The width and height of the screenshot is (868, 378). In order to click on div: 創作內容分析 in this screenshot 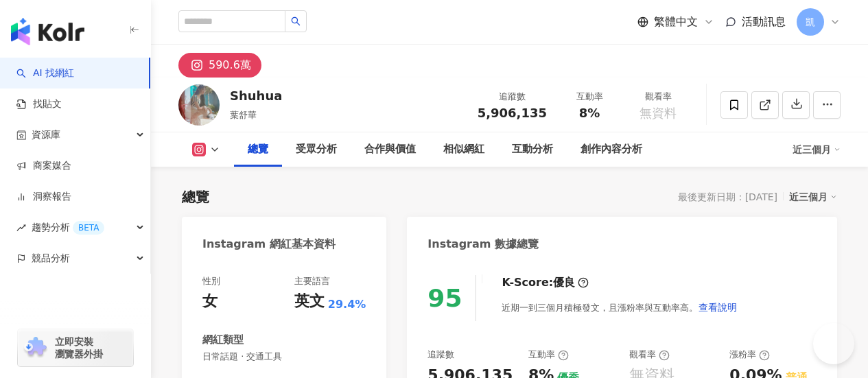, I will do `click(611, 150)`.